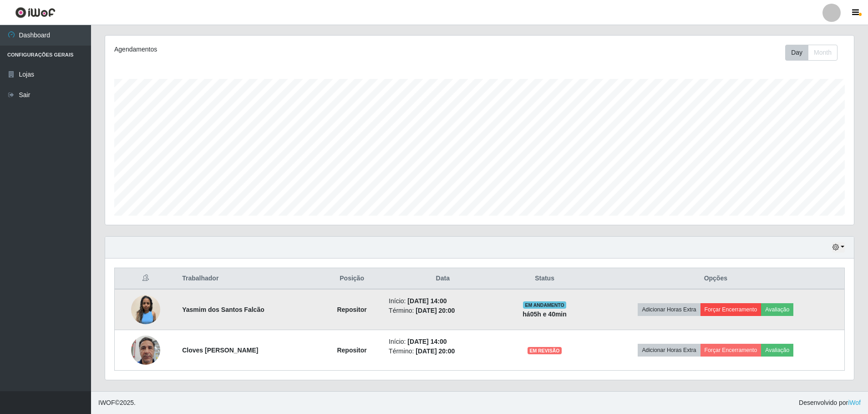 The height and width of the screenshot is (414, 868). Describe the element at coordinates (811, 52) in the screenshot. I see `div: First group` at that location.